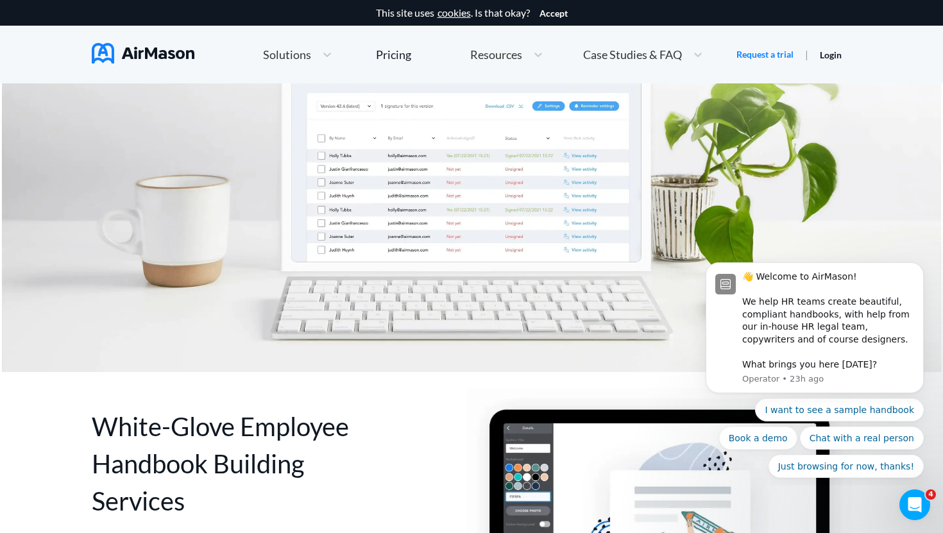 The width and height of the screenshot is (943, 533). What do you see at coordinates (931, 495) in the screenshot?
I see `span: 4` at bounding box center [931, 495].